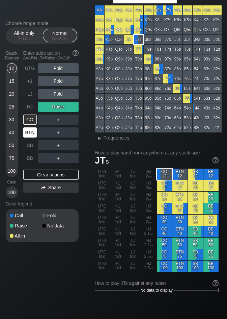 The image size is (227, 319). Describe the element at coordinates (188, 118) in the screenshot. I see `div: 53o` at that location.